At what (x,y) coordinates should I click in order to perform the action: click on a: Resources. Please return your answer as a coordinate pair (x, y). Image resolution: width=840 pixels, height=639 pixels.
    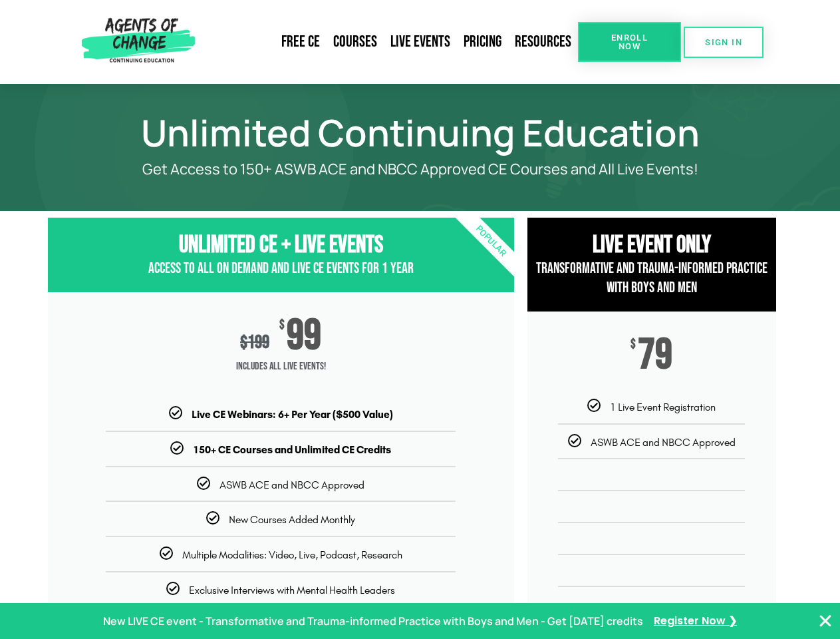
    Looking at the image, I should click on (543, 42).